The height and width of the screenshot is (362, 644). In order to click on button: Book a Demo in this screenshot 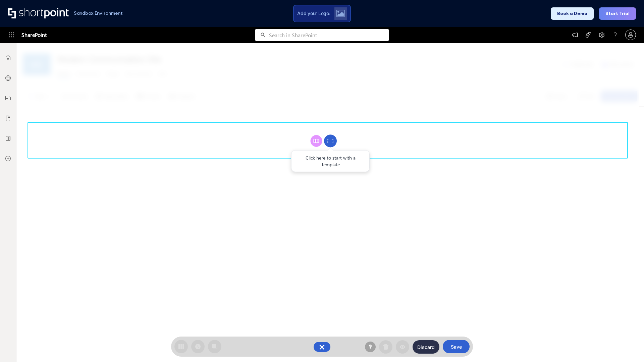, I will do `click(573, 13)`.